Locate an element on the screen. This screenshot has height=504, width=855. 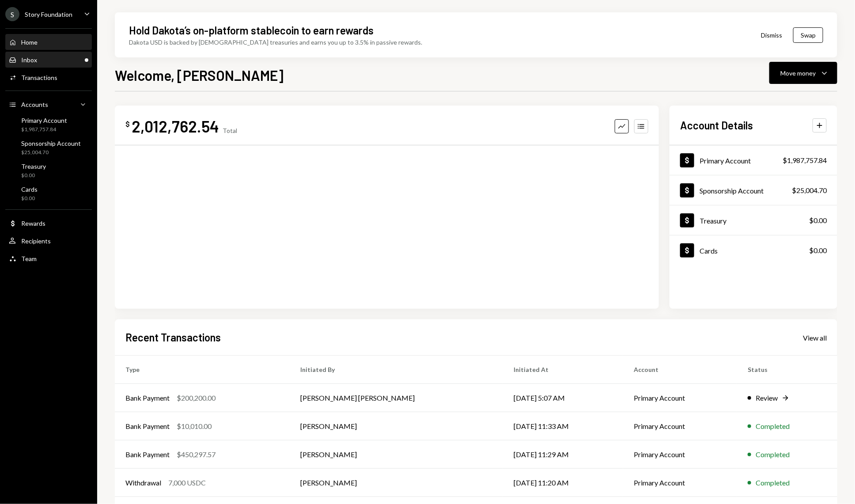
button: Swap is located at coordinates (809, 35).